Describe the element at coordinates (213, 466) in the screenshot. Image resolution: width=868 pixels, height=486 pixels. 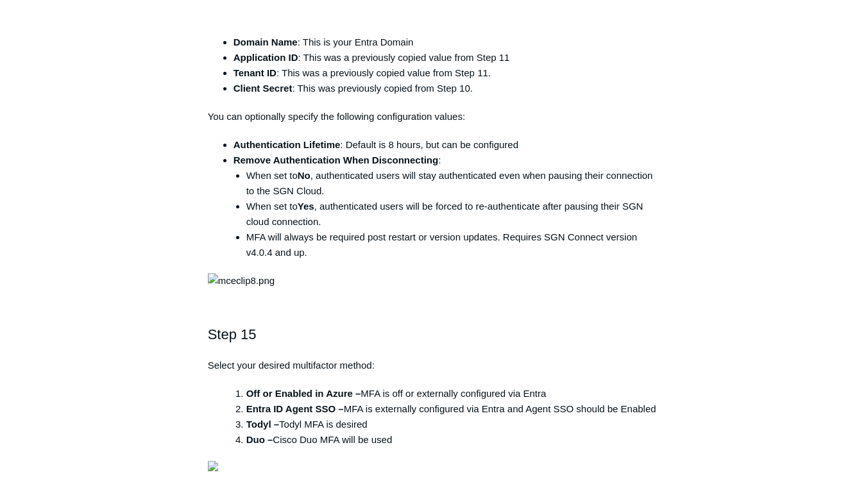
I see `img: 31285508803219` at that location.